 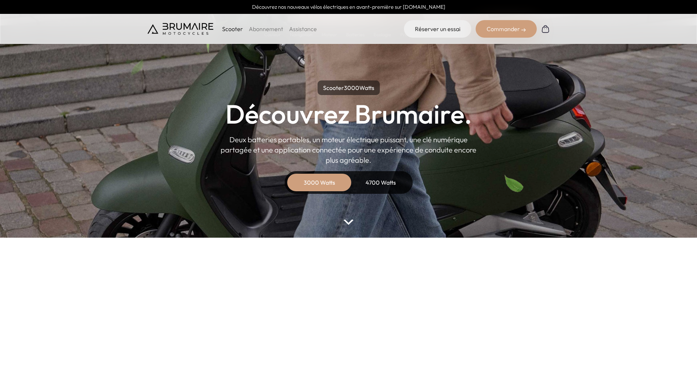 I want to click on p: Deux batteries portables, un moteur électrique puissant, une clé numérique partagée et une applic..., so click(x=349, y=150).